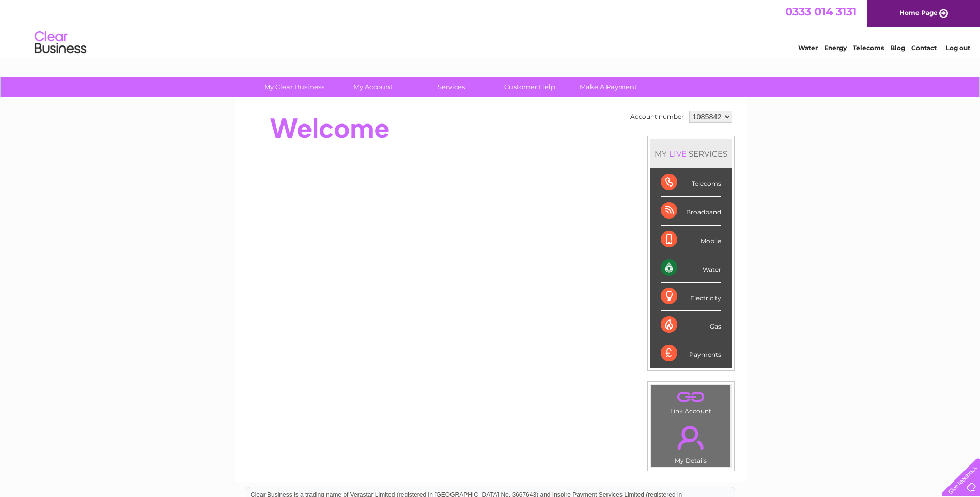 Image resolution: width=980 pixels, height=497 pixels. I want to click on td: Link Account, so click(690, 400).